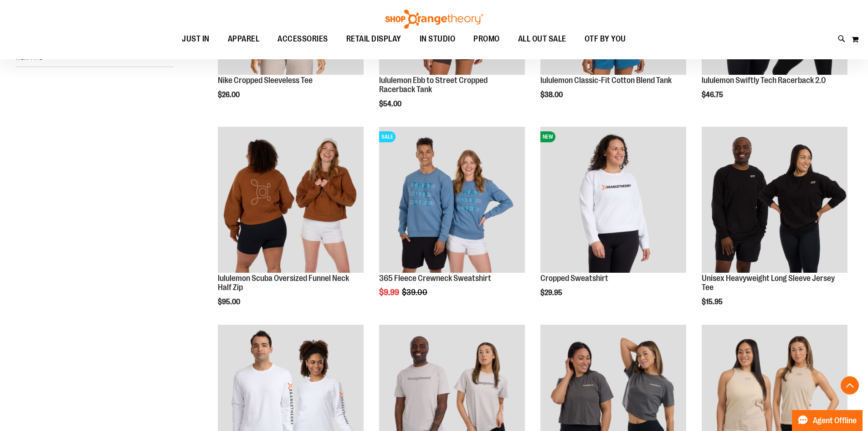 The width and height of the screenshot is (868, 431). Describe the element at coordinates (605, 39) in the screenshot. I see `span: OTF BY YOU` at that location.